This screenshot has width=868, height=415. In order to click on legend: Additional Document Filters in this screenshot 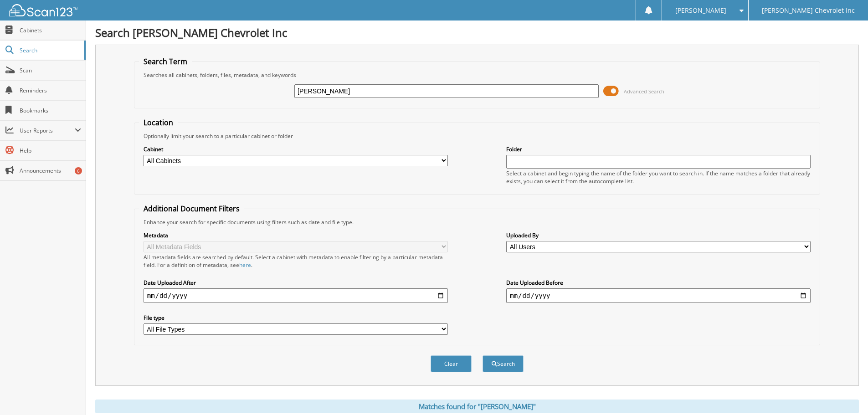, I will do `click(191, 209)`.